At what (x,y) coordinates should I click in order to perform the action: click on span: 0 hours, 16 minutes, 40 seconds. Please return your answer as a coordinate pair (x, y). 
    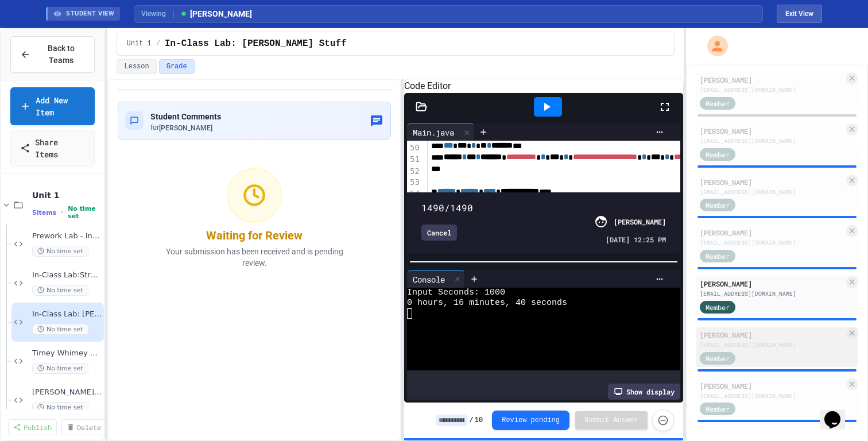
    Looking at the image, I should click on (487, 303).